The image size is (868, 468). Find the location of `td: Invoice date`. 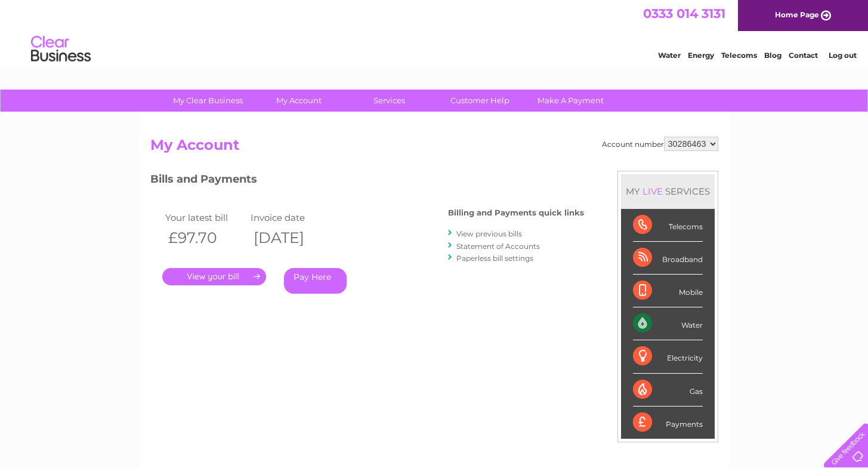

td: Invoice date is located at coordinates (290, 217).